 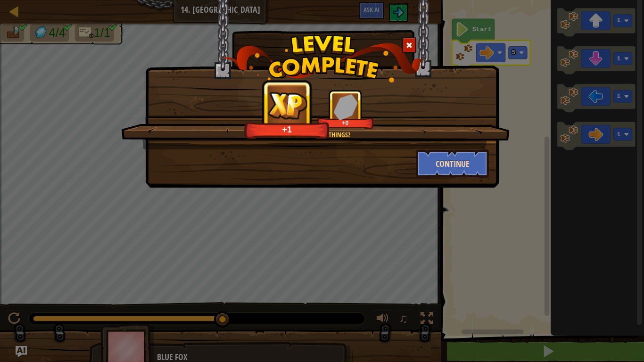 What do you see at coordinates (452, 164) in the screenshot?
I see `button: Continue` at bounding box center [452, 164].